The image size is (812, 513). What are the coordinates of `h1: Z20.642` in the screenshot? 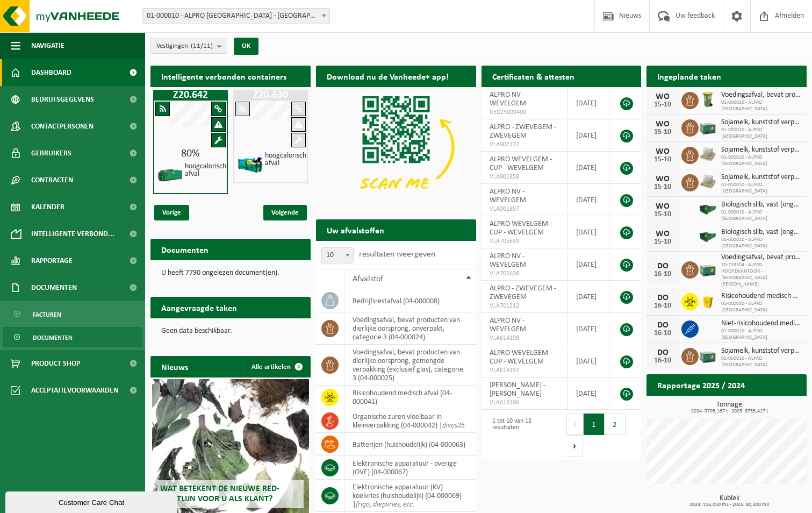 It's located at (190, 95).